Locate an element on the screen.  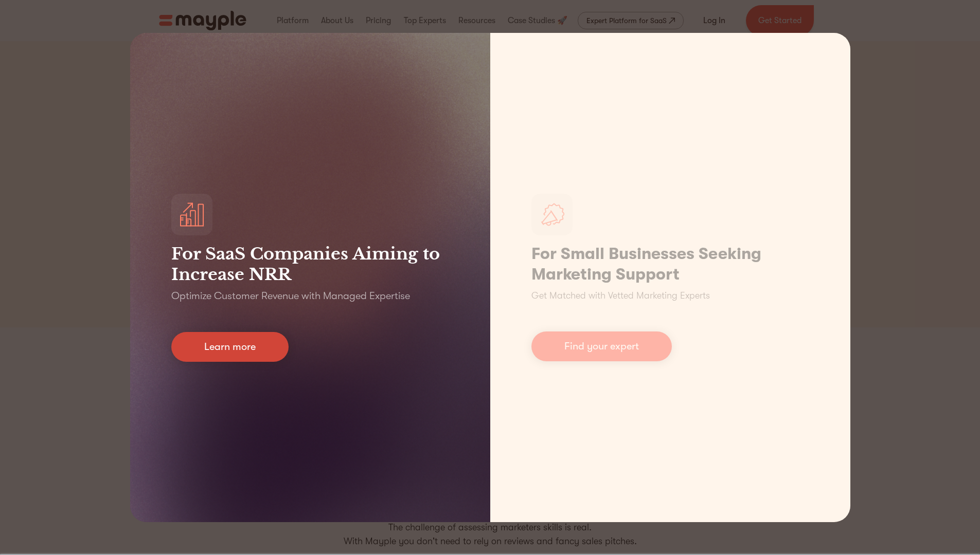
h1: For Small Businesses Seeking Marketing Support is located at coordinates (670, 264).